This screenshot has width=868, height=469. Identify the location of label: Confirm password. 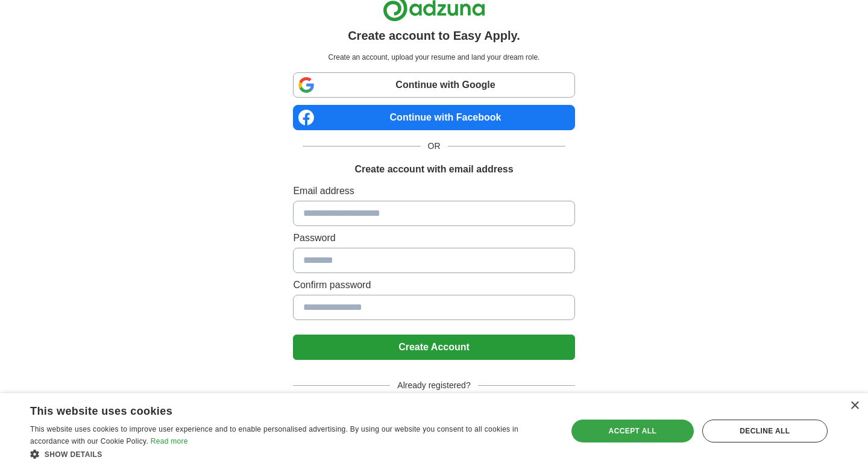
(434, 285).